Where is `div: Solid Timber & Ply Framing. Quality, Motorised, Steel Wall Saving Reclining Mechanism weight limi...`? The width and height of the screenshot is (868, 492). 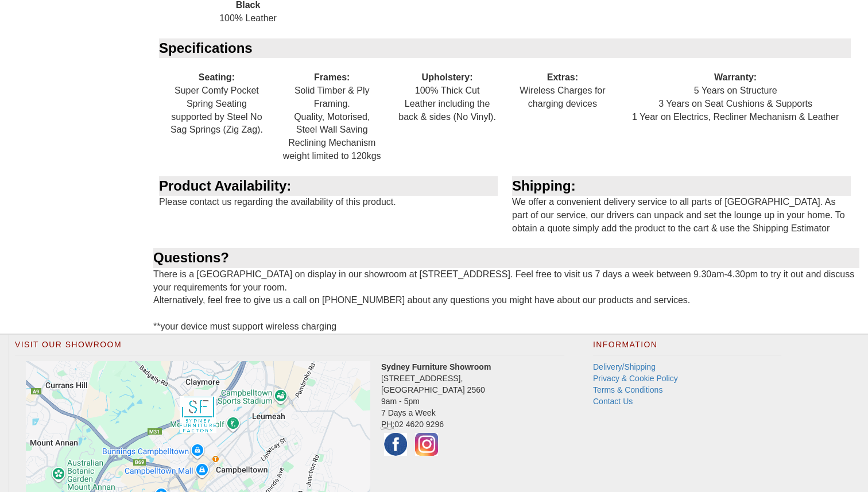 div: Solid Timber & Ply Framing. Quality, Motorised, Steel Wall Saving Reclining Mechanism weight limi... is located at coordinates (332, 117).